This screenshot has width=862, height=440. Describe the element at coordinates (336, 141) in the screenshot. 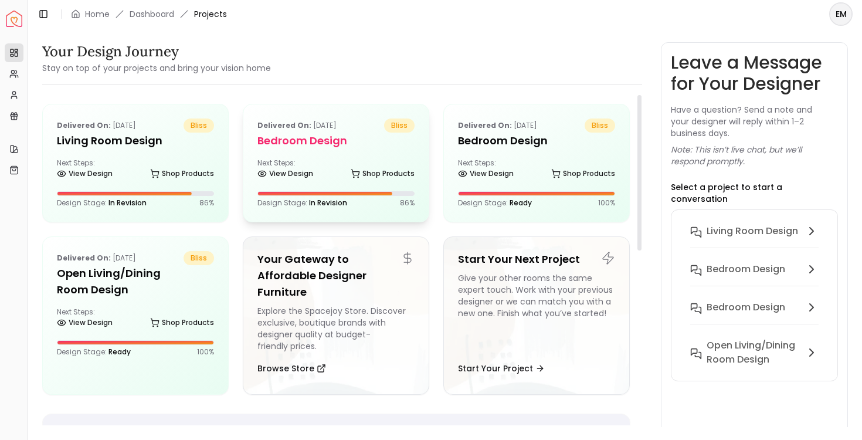

I see `h5: Bedroom design` at that location.